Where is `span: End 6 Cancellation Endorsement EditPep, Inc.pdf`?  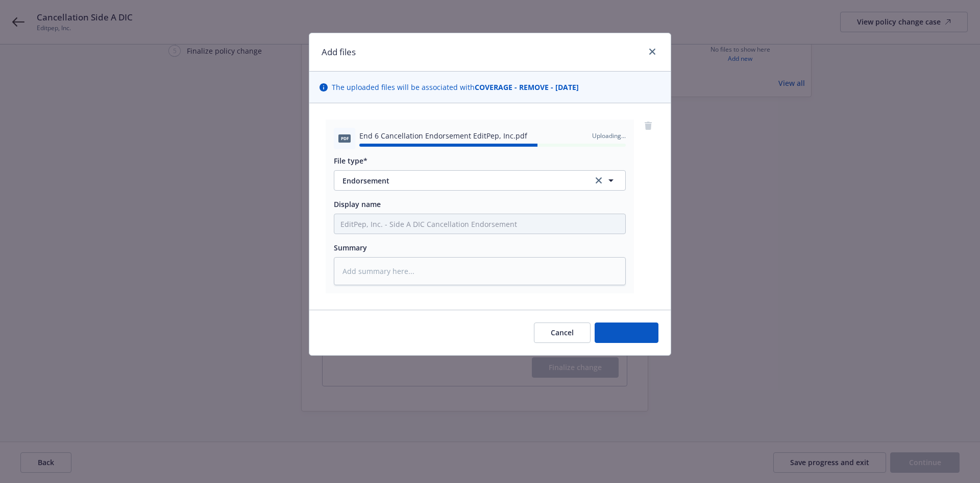
span: End 6 Cancellation Endorsement EditPep, Inc.pdf is located at coordinates (443, 135).